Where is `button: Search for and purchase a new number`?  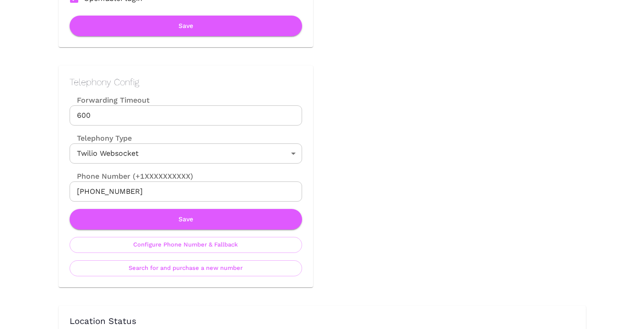 button: Search for and purchase a new number is located at coordinates (186, 268).